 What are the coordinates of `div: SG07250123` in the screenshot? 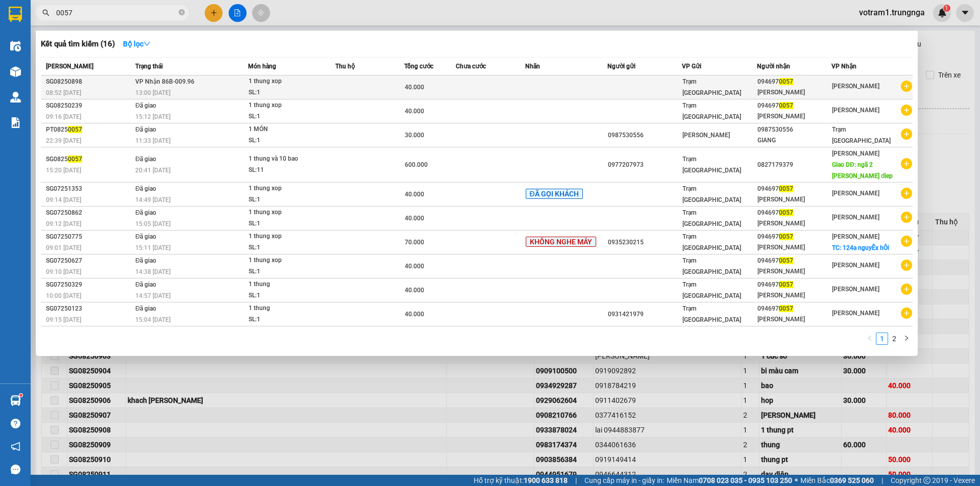 It's located at (89, 309).